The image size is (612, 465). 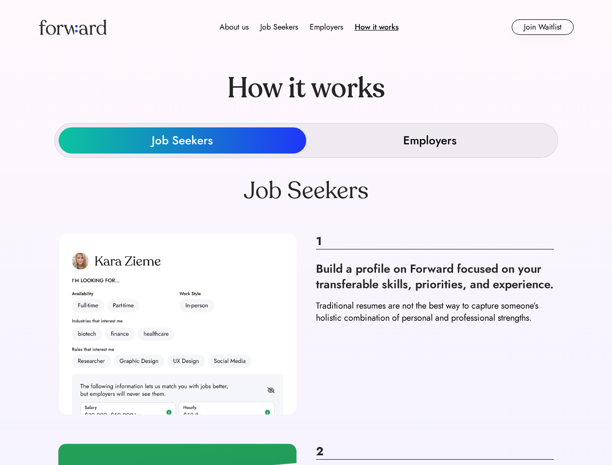 What do you see at coordinates (435, 241) in the screenshot?
I see `div: 1` at bounding box center [435, 241].